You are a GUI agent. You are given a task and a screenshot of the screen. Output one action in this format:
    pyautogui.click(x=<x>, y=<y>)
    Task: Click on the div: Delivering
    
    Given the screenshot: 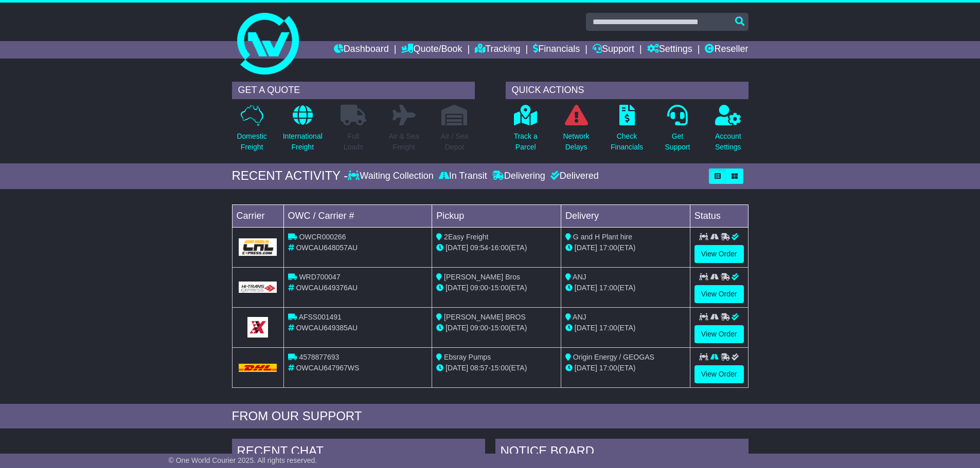 What is the action you would take?
    pyautogui.click(x=519, y=176)
    